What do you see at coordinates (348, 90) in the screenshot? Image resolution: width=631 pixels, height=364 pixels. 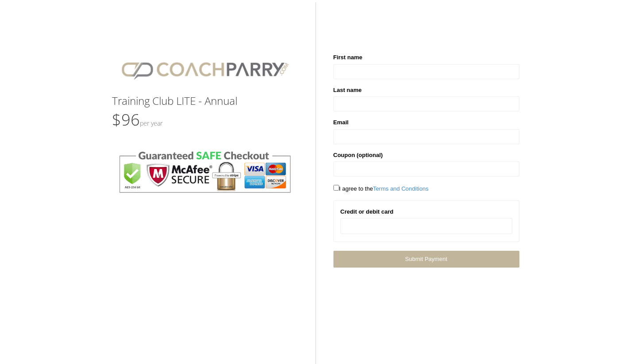 I see `label: Last name` at bounding box center [348, 90].